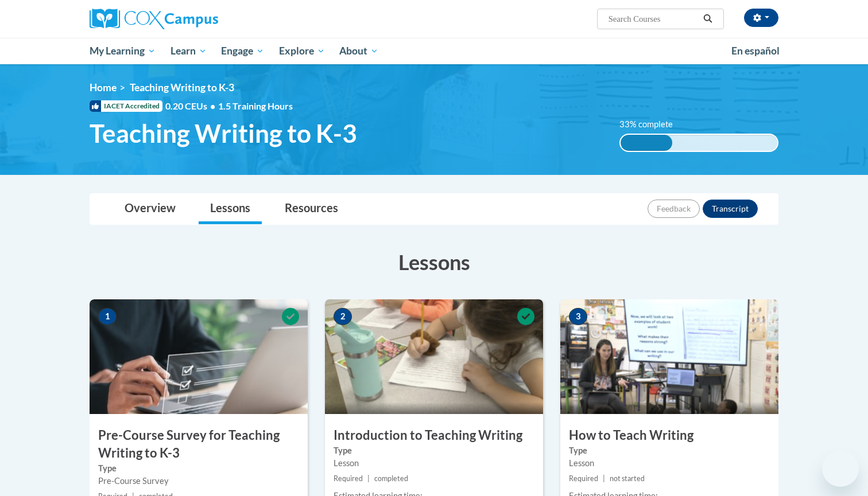  I want to click on span: 3, so click(578, 317).